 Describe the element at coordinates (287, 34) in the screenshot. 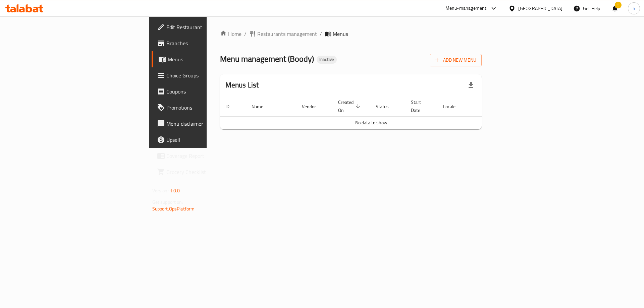

I see `span: Restaurants management` at that location.